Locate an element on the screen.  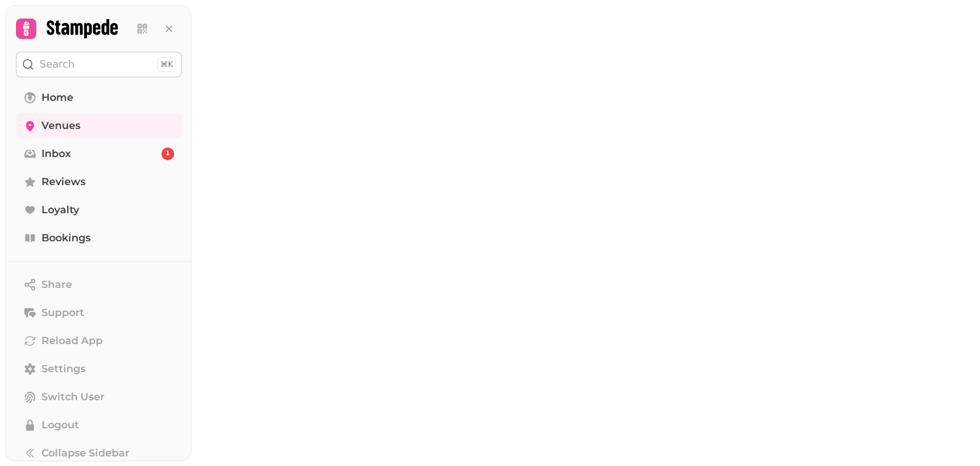
button: Reload App is located at coordinates (99, 341).